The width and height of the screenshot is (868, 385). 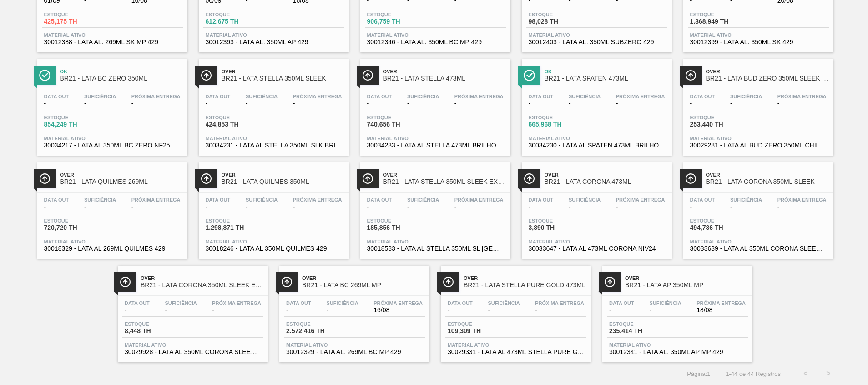 What do you see at coordinates (757, 207) in the screenshot?
I see `a: ÍconeOverBR21 - LATA CORONA 350ML SLEEKData out-Suficiência-Próxima Entrega-Estoque494,736 THMate...` at bounding box center [757, 207].